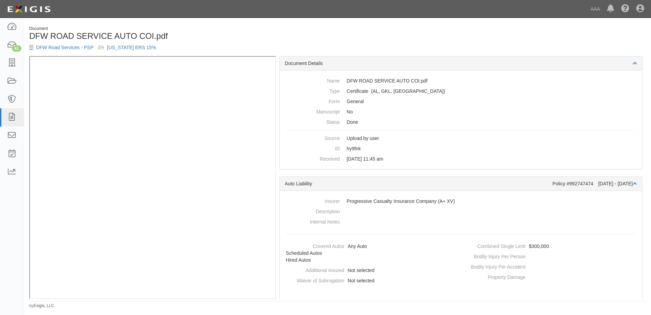 This screenshot has height=315, width=651. Describe the element at coordinates (312, 147) in the screenshot. I see `dt: ID` at that location.